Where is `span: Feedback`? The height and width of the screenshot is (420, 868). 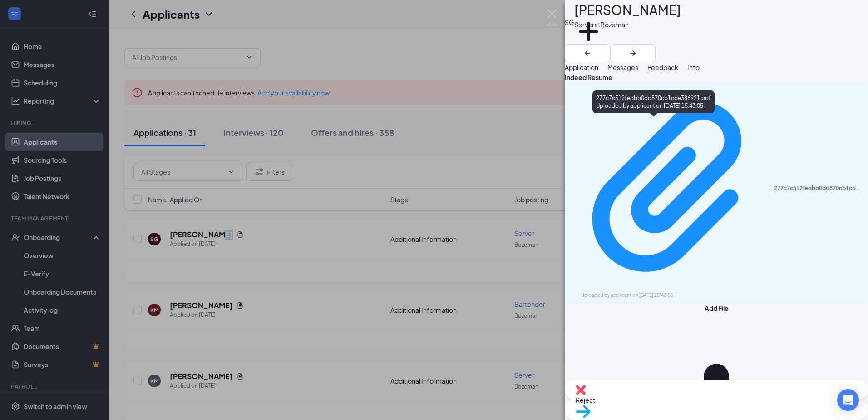
span: Feedback is located at coordinates (663, 67).